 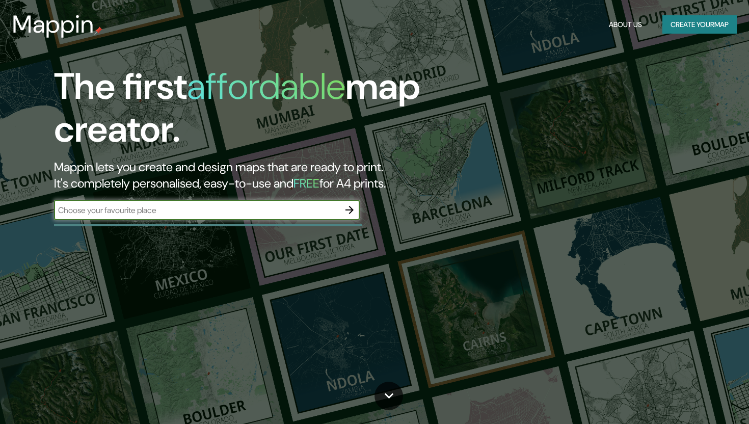 What do you see at coordinates (53, 24) in the screenshot?
I see `h3: Mappin` at bounding box center [53, 24].